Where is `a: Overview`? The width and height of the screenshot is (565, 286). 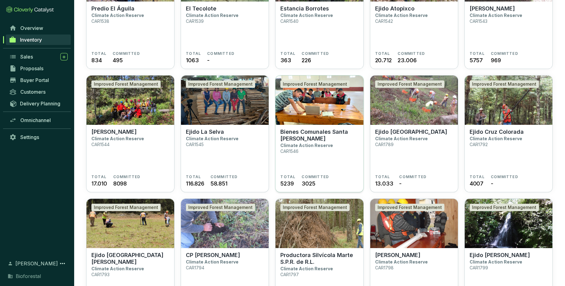 a: Overview is located at coordinates (38, 28).